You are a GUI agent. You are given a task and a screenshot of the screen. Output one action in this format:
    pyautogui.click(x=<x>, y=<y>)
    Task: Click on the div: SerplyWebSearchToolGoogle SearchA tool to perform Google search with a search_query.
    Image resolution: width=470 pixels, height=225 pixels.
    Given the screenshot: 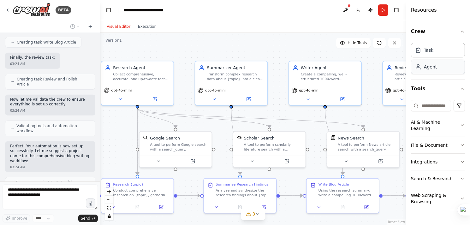 What is the action you would take?
    pyautogui.click(x=175, y=150)
    